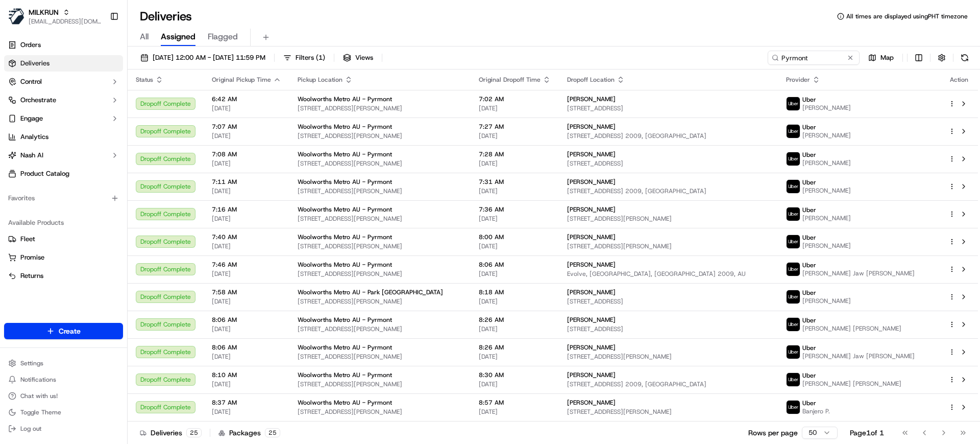 This screenshot has width=980, height=444. What do you see at coordinates (888, 58) in the screenshot?
I see `span: Map` at bounding box center [888, 58].